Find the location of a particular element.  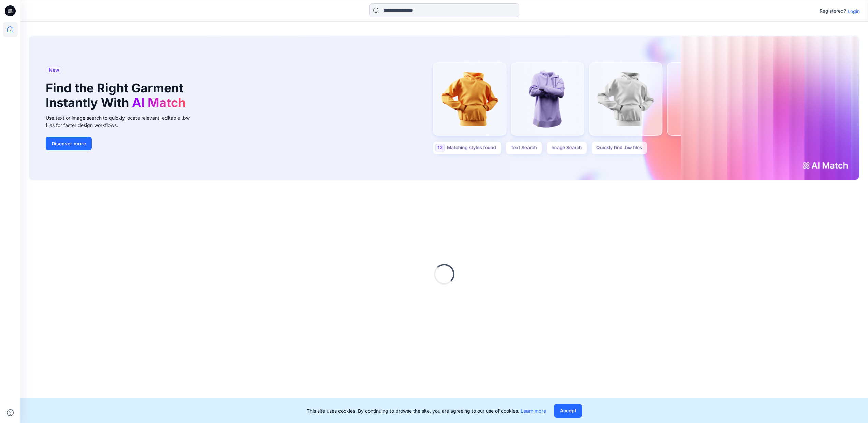

div: Use text or image search to quickly locate relevant, editable .bw files for faster design workflows. is located at coordinates (122, 121).